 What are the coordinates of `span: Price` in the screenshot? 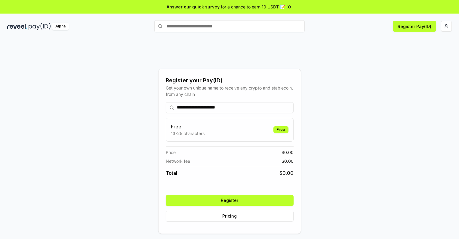 It's located at (171, 152).